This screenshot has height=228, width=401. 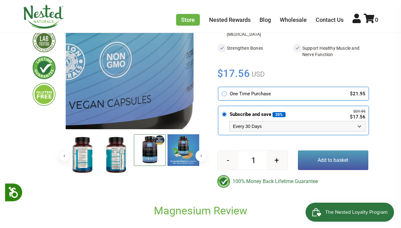 I want to click on a: Nested Rewards, so click(x=230, y=20).